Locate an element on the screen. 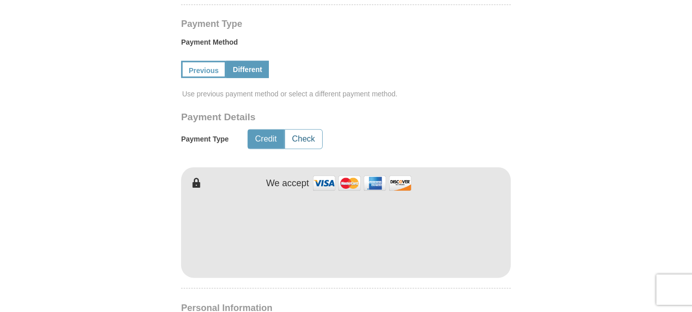 This screenshot has height=312, width=692. button: Credit is located at coordinates (266, 139).